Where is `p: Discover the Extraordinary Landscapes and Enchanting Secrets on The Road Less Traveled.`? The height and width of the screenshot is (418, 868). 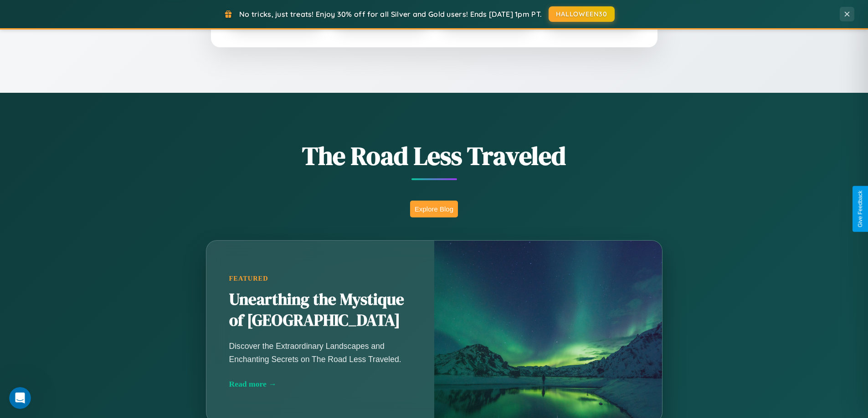 p: Discover the Extraordinary Landscapes and Enchanting Secrets on The Road Less Traveled. is located at coordinates (320, 353).